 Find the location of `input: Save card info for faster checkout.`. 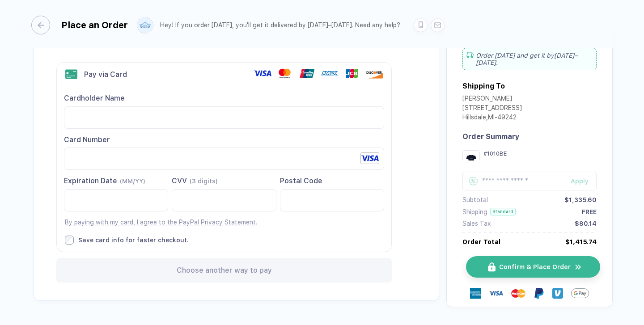

input: Save card info for faster checkout. is located at coordinates (69, 240).